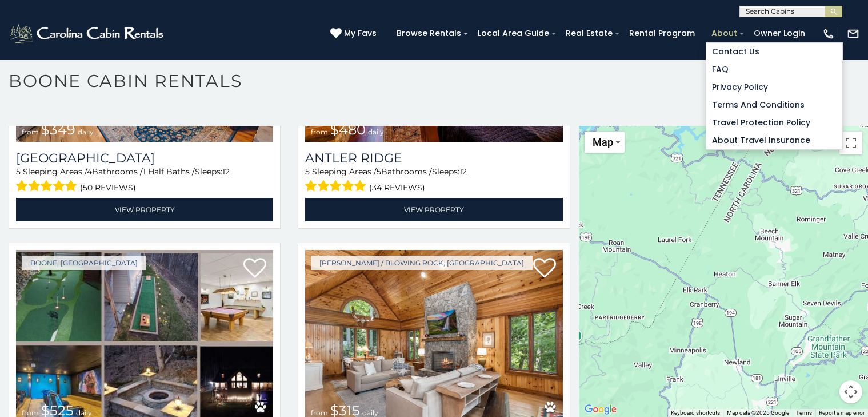  Describe the element at coordinates (774, 69) in the screenshot. I see `a: FAQ` at that location.